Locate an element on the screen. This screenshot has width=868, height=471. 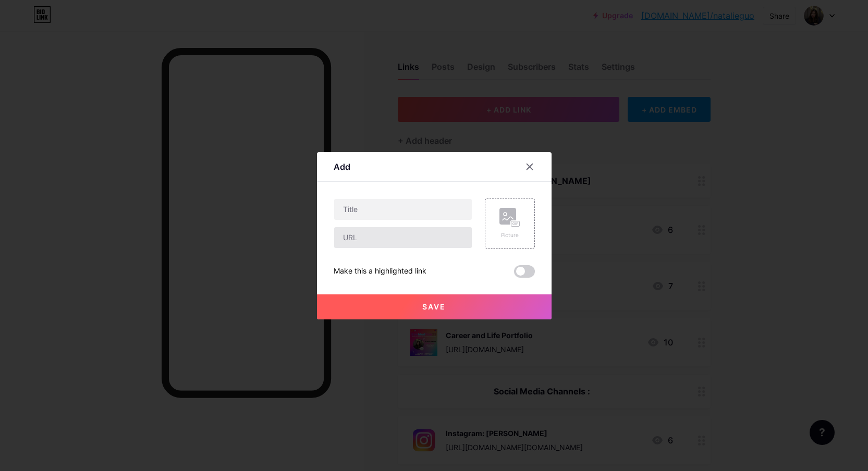
div: Add is located at coordinates (342, 167).